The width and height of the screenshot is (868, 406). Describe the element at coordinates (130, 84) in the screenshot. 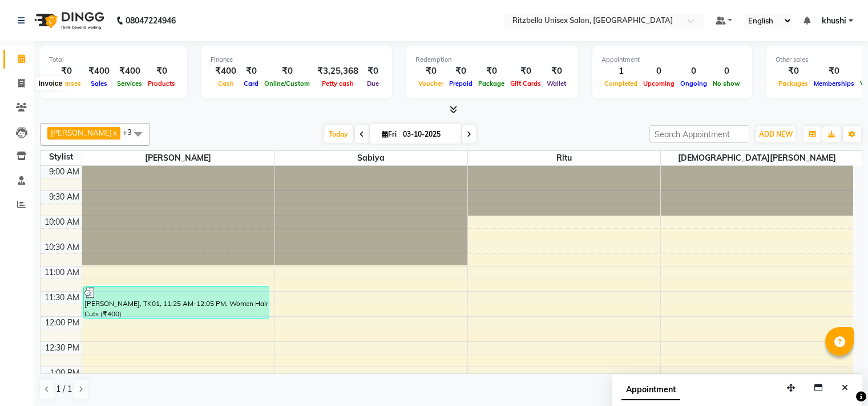

I see `span: Services` at that location.